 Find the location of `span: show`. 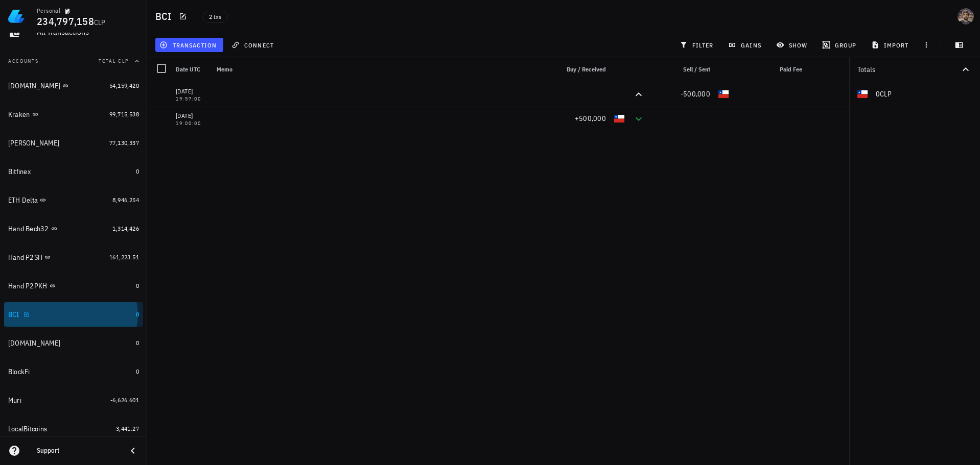

span: show is located at coordinates (793, 45).